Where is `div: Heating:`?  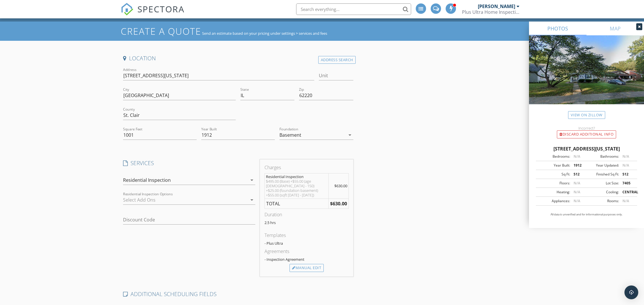 div: Heating: is located at coordinates (554, 192).